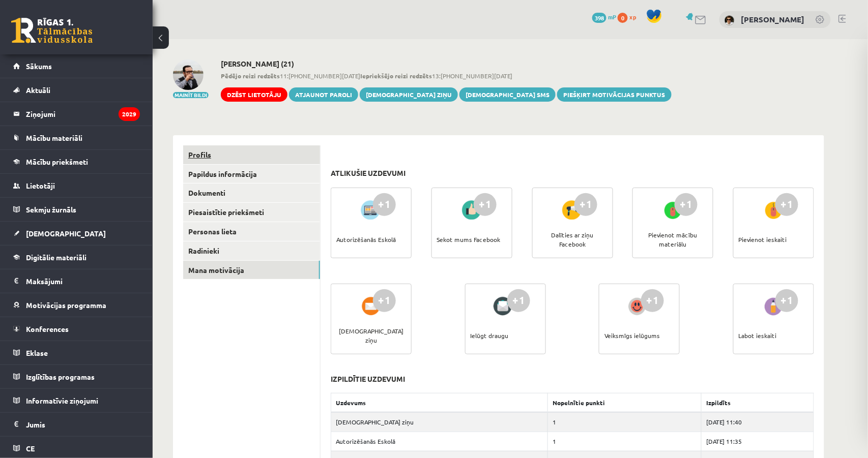  I want to click on a: +1 Autorizēšanās Eskolā, so click(371, 223).